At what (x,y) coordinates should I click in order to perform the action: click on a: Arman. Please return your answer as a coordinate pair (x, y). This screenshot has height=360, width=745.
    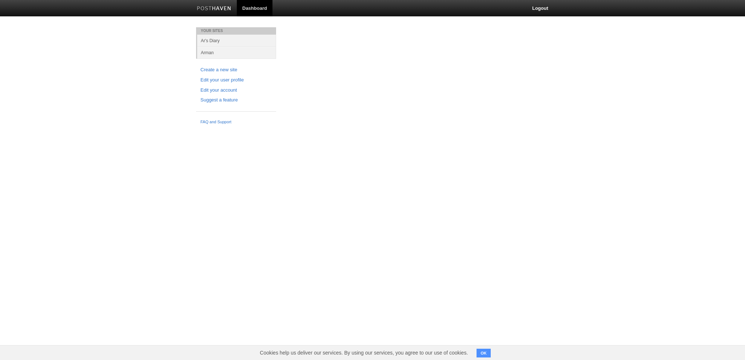
    Looking at the image, I should click on (237, 52).